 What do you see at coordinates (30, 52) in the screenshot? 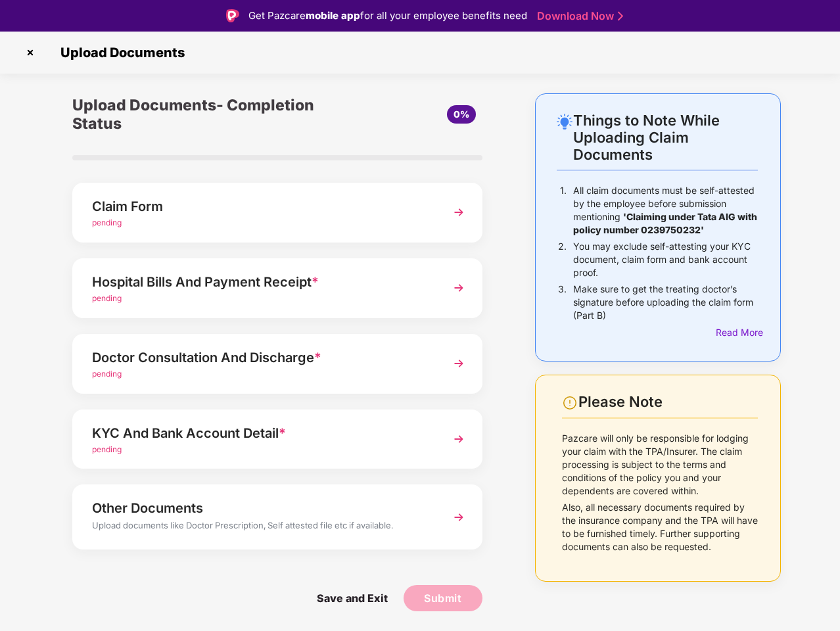
I see `img: svg+xml;base64,PHN2ZyBpZD0iQ3Jvc3MtMzJ4MzIiIHhtbG5zPSJodHRwOi8vd3d3LnczLm9yZy8yMDAwL3N2ZyIgd2lkdG...` at bounding box center [30, 52].